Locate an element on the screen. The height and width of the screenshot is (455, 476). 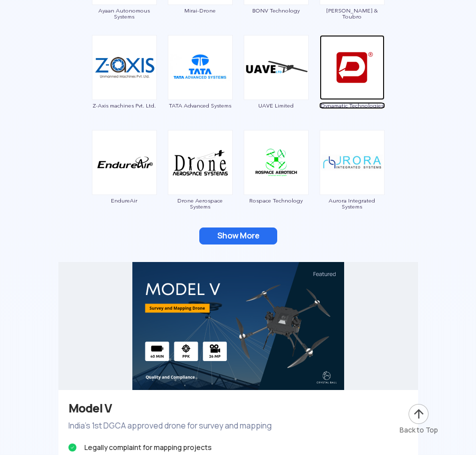
img: ic_droneaerospace.png is located at coordinates (201, 162).